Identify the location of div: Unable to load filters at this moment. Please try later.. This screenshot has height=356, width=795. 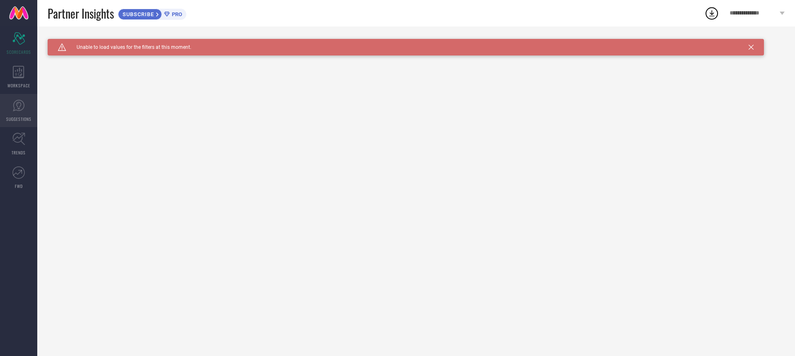
(416, 42).